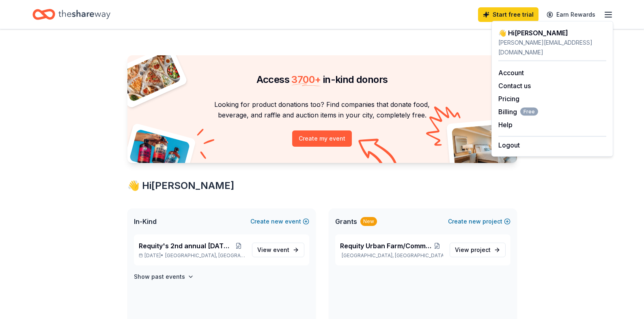 The image size is (644, 319). I want to click on button: Createnewevent, so click(280, 221).